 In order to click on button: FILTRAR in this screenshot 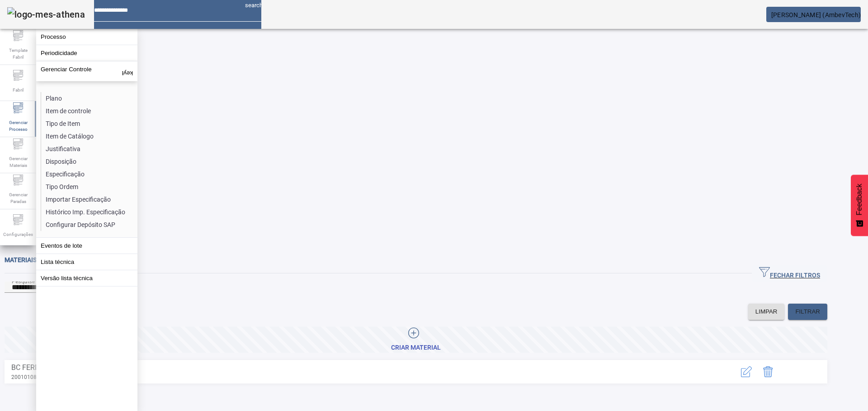, I will do `click(807, 312)`.